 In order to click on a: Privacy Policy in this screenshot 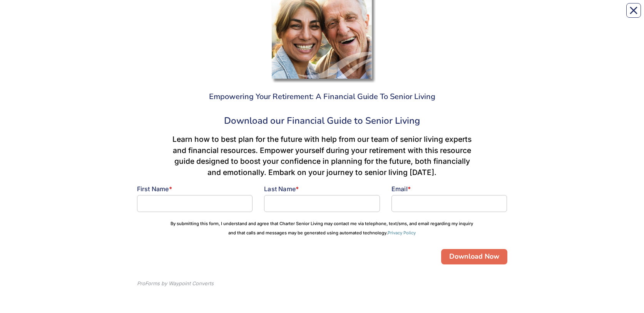, I will do `click(402, 233)`.